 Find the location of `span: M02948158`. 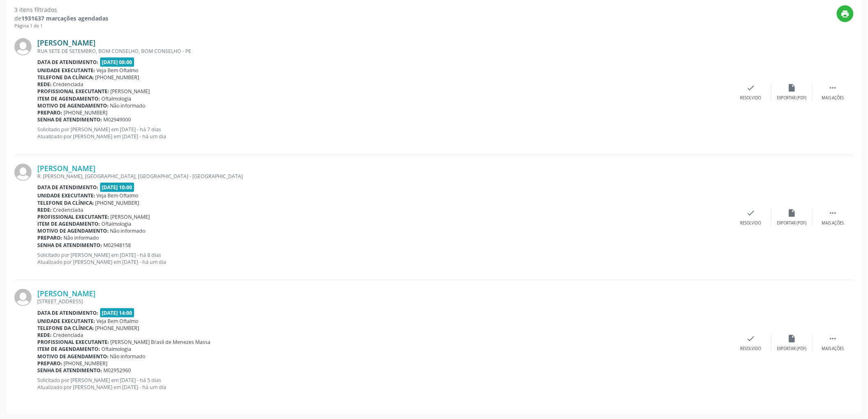

span: M02948158 is located at coordinates (118, 245).